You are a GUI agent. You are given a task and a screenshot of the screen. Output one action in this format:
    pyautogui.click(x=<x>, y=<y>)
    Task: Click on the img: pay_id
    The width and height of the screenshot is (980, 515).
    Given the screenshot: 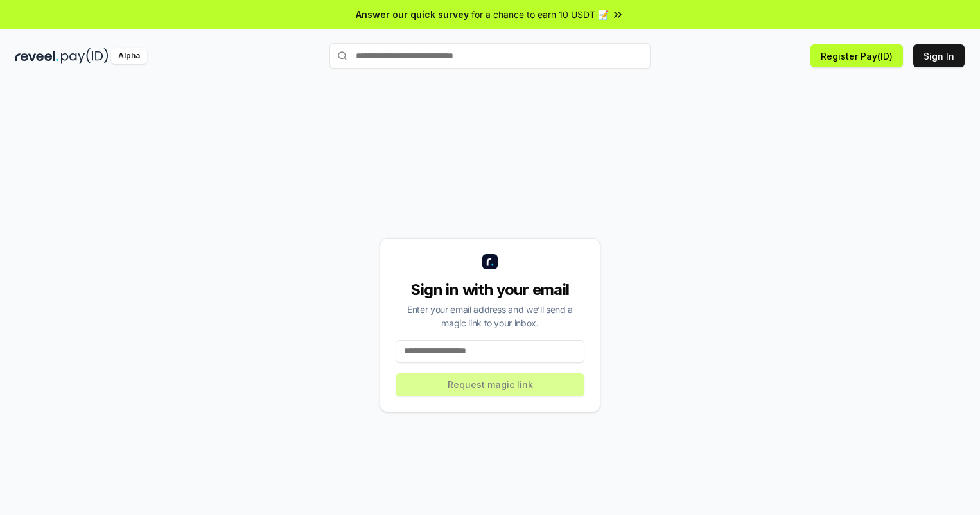 What is the action you would take?
    pyautogui.click(x=85, y=56)
    